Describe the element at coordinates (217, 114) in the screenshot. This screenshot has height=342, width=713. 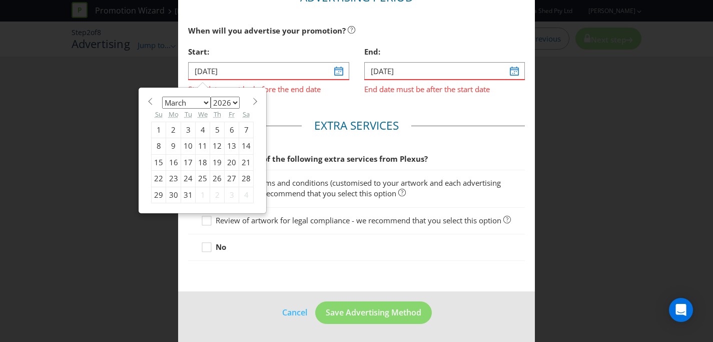
I see `abbr: Thursday` at that location.